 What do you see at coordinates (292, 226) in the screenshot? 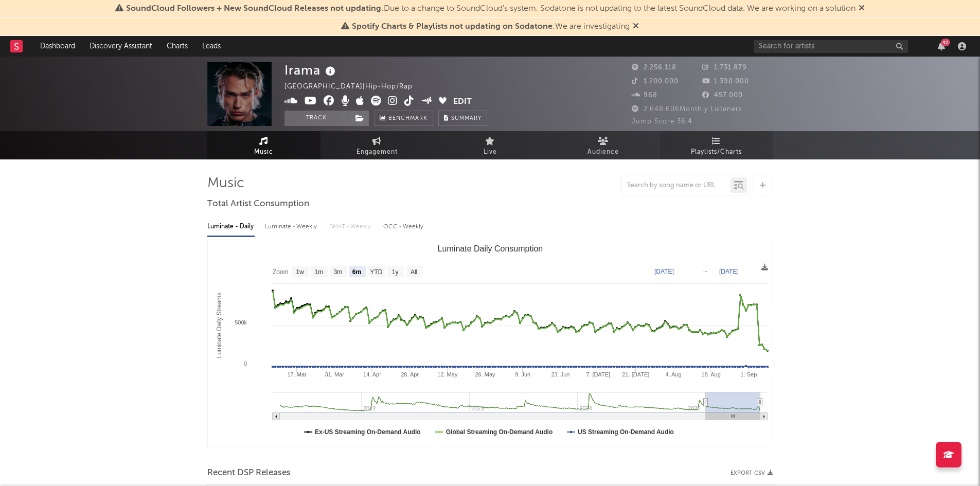
I see `div: Luminate - Weekly` at bounding box center [292, 226].